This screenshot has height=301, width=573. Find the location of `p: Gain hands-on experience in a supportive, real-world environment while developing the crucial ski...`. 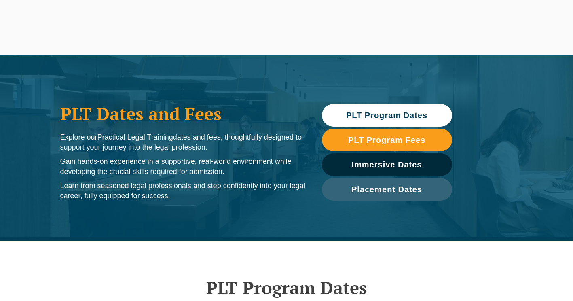

p: Gain hands-on experience in a supportive, real-world environment while developing the crucial ski... is located at coordinates (183, 167).